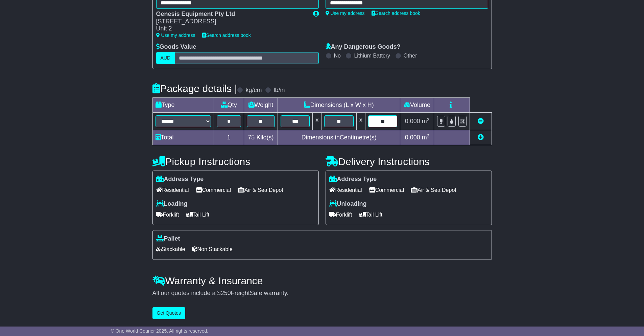 The width and height of the screenshot is (644, 336). What do you see at coordinates (261, 105) in the screenshot?
I see `td: Weight` at bounding box center [261, 105].